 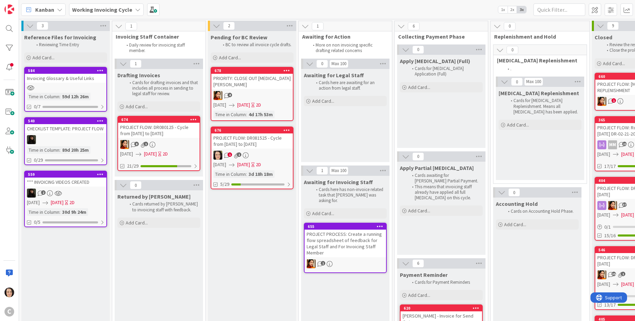 What do you see at coordinates (102, 10) in the screenshot?
I see `b: Working Invoicing Cycle` at bounding box center [102, 10].